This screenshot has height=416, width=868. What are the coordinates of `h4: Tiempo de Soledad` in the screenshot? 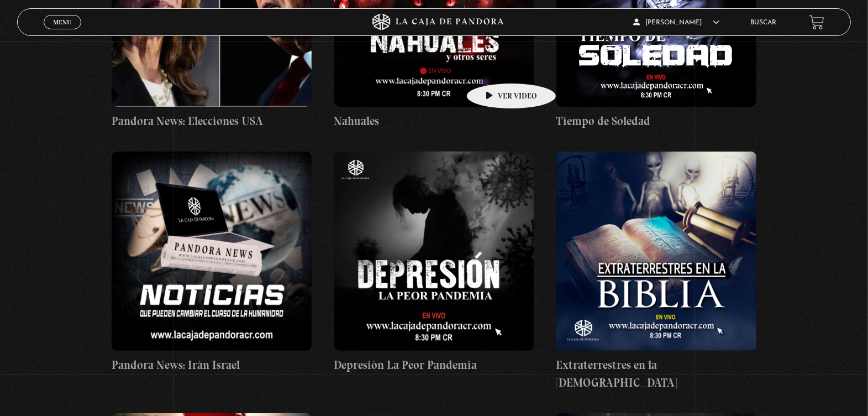 It's located at (656, 121).